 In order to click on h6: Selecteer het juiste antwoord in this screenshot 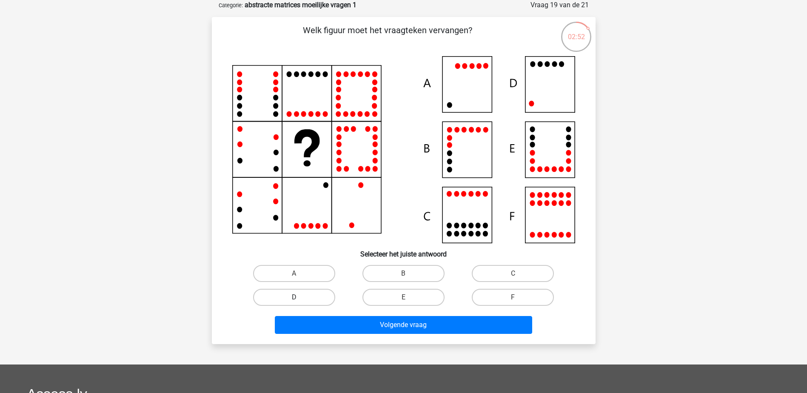, I will do `click(404, 251)`.